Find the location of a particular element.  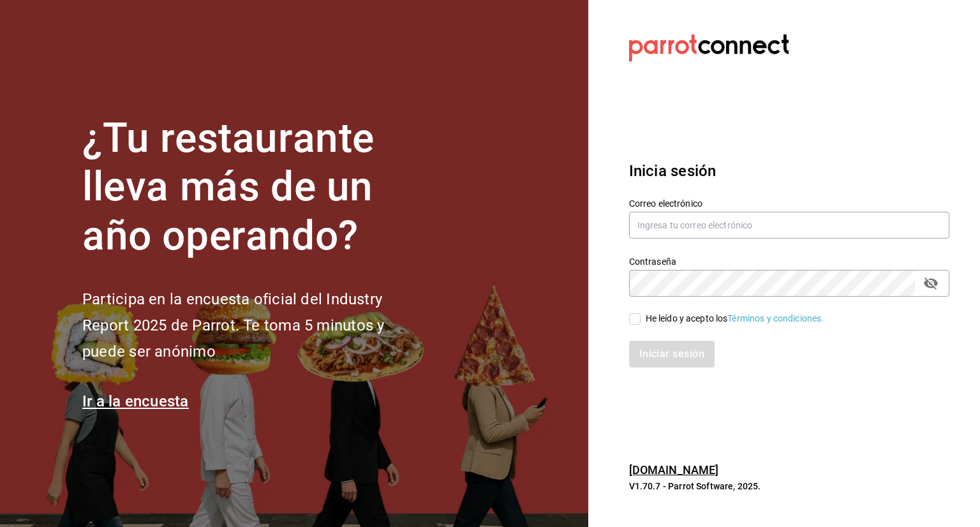

a: Ir a la encuesta is located at coordinates (136, 401).